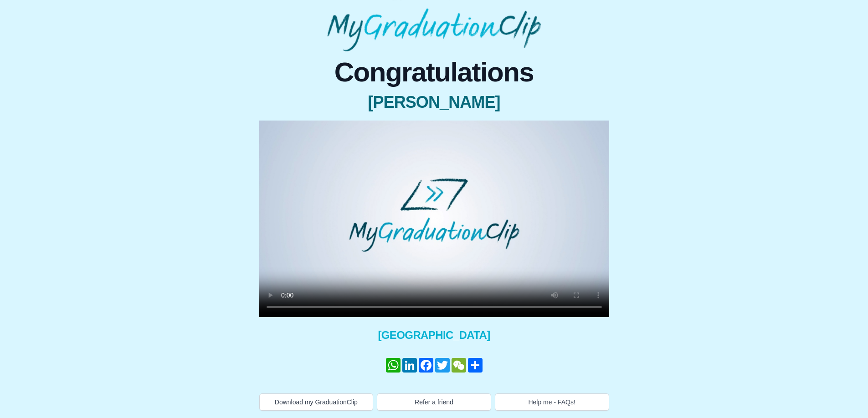 The width and height of the screenshot is (868, 418). Describe the element at coordinates (316, 402) in the screenshot. I see `button: Download my GraduationClip` at that location.